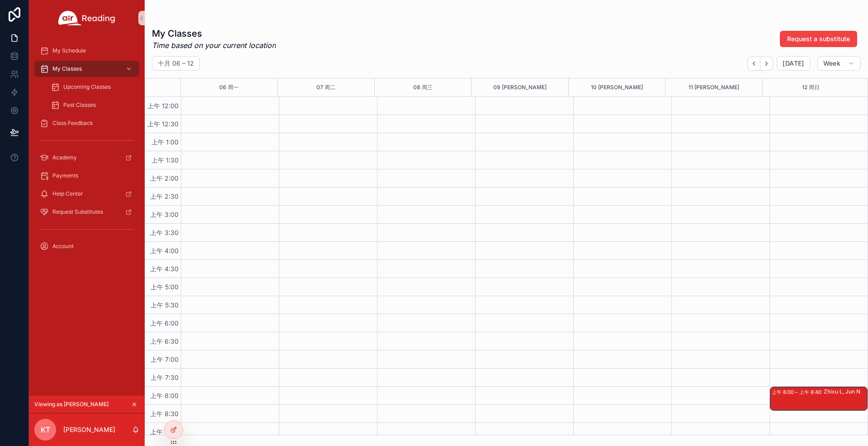 This screenshot has width=868, height=446. What do you see at coordinates (87, 18) in the screenshot?
I see `img: App logo` at bounding box center [87, 18].